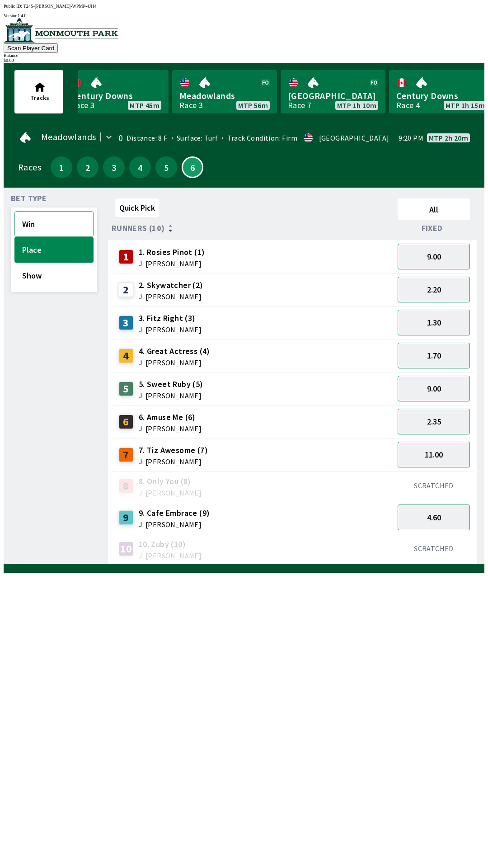 This screenshot has height=868, width=488. Describe the element at coordinates (408, 105) in the screenshot. I see `div: Race 4` at that location.